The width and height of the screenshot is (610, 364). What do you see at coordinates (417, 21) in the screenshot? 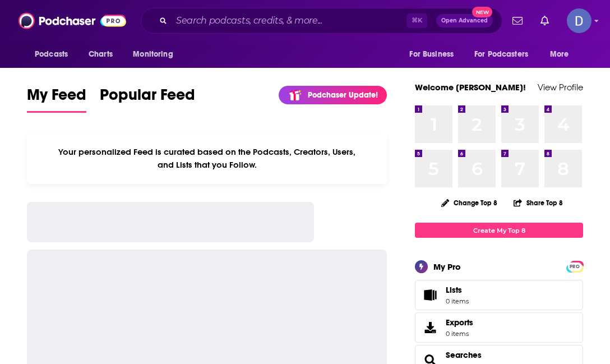
I see `span: ⌘ K` at bounding box center [417, 21].